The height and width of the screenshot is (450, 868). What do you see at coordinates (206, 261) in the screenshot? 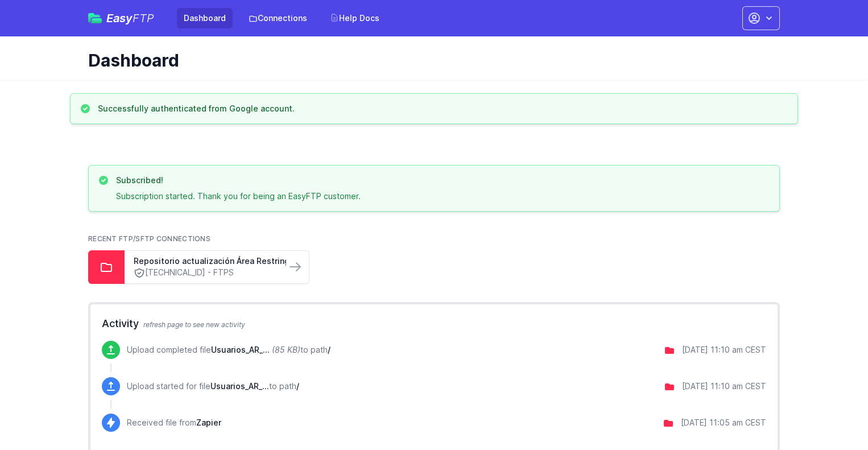
I see `a: Repositorio actualización Área Restringida` at bounding box center [206, 261].